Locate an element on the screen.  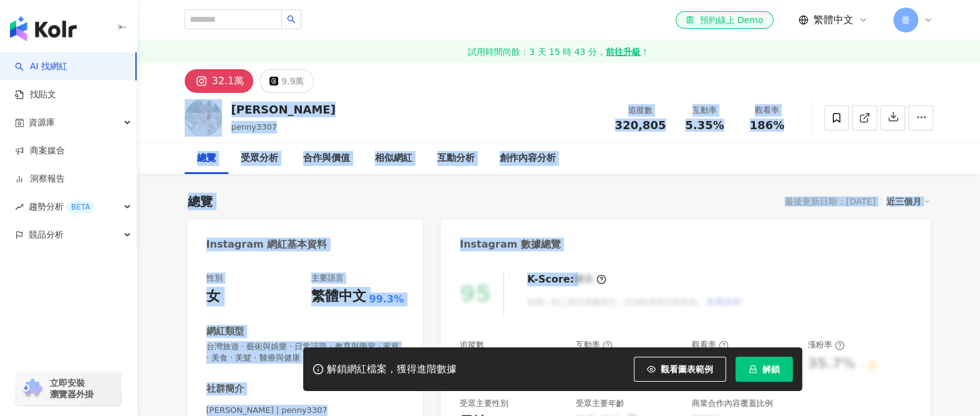
div: 9.9萬 is located at coordinates (292, 81).